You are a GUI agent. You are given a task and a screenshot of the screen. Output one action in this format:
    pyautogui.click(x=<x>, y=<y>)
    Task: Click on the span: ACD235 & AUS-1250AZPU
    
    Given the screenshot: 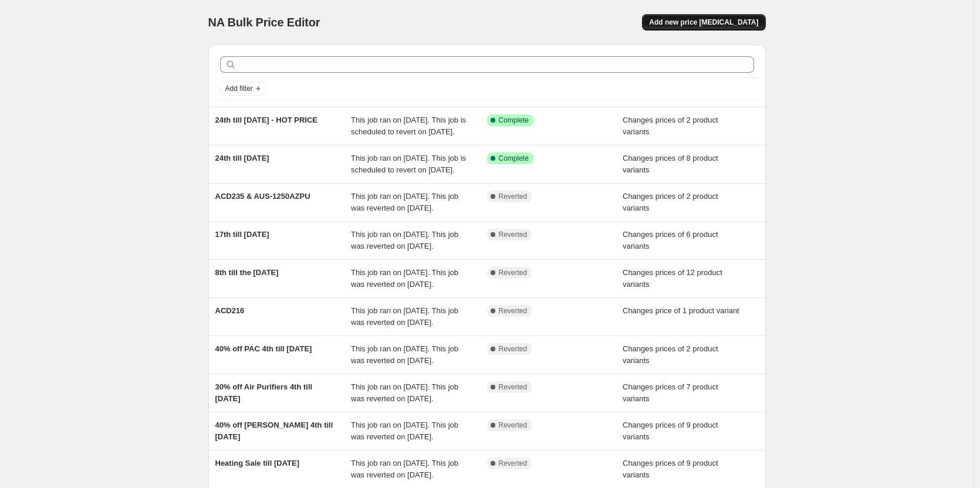 What is the action you would take?
    pyautogui.click(x=263, y=196)
    